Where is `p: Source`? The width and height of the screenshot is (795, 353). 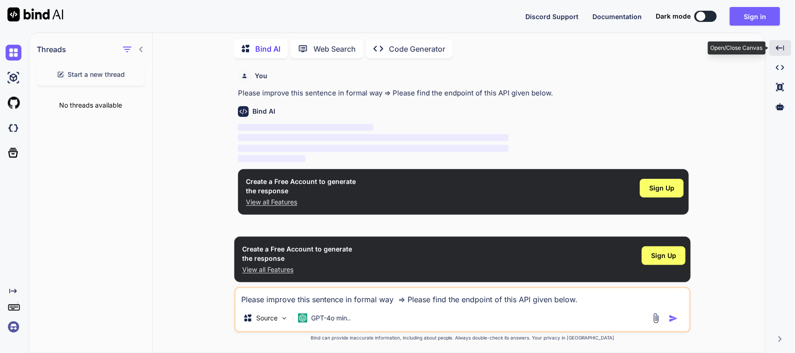
p: Source is located at coordinates (267, 318).